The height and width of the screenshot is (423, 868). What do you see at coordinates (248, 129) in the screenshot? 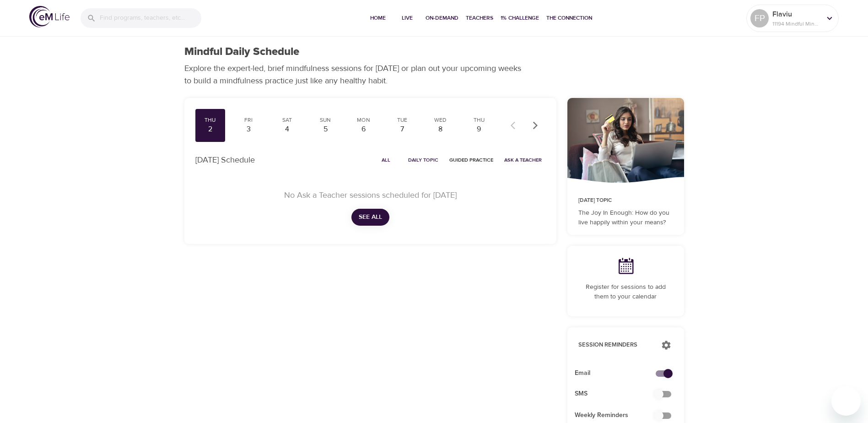
I see `div: 3` at bounding box center [248, 129].